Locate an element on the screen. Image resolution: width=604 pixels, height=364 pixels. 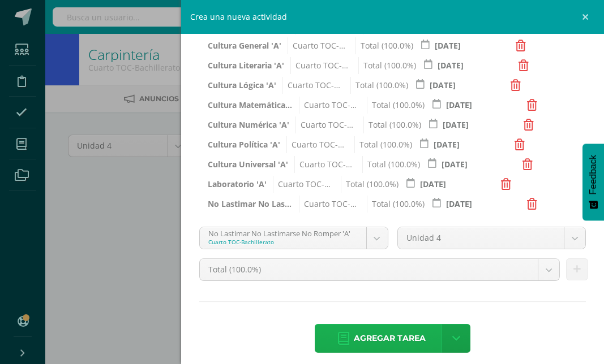
span: Cultura Política 'A' is located at coordinates (244, 145).